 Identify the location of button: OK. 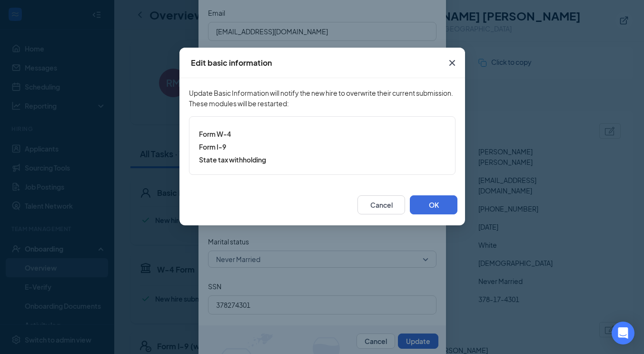
(434, 205).